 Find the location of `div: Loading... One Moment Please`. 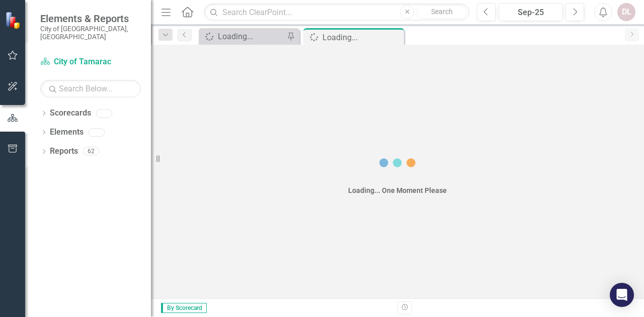

div: Loading... One Moment Please is located at coordinates (398, 190).